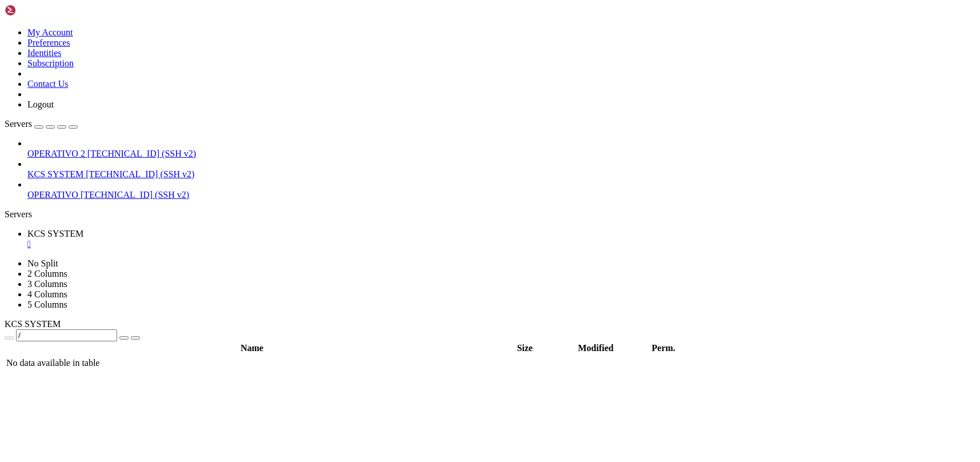 Image resolution: width=980 pixels, height=462 pixels. I want to click on span: OPERATIVO 2, so click(56, 153).